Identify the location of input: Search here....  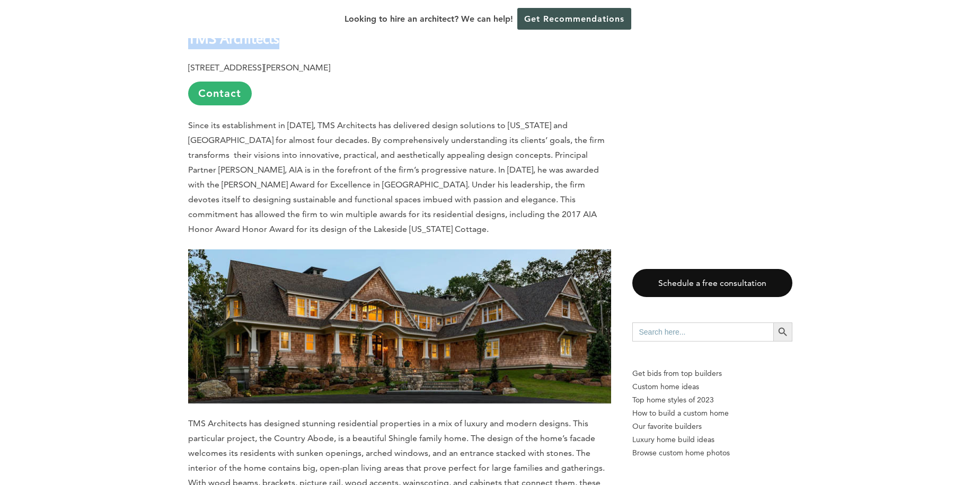
(702, 332).